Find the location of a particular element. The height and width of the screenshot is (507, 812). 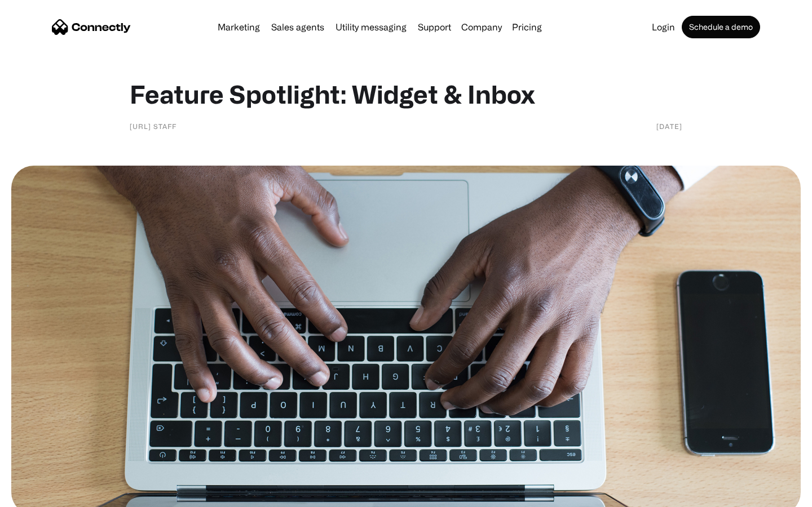

div: Company is located at coordinates (481, 27).